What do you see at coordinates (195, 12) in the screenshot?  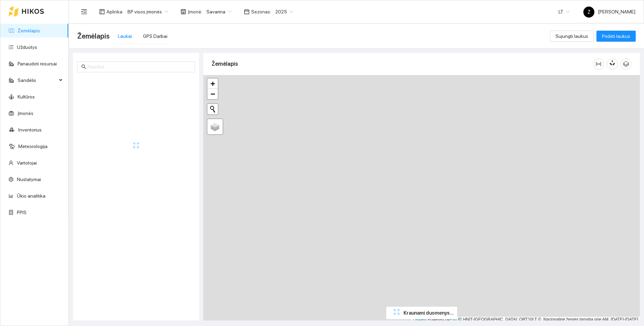 I see `span: Įmonė :` at bounding box center [195, 12].